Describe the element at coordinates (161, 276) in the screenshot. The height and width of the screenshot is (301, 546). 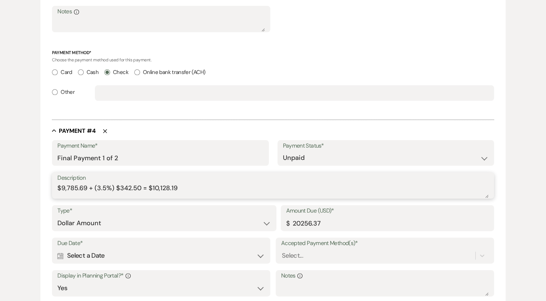
I see `label: Display in Planning Portal?*` at that location.